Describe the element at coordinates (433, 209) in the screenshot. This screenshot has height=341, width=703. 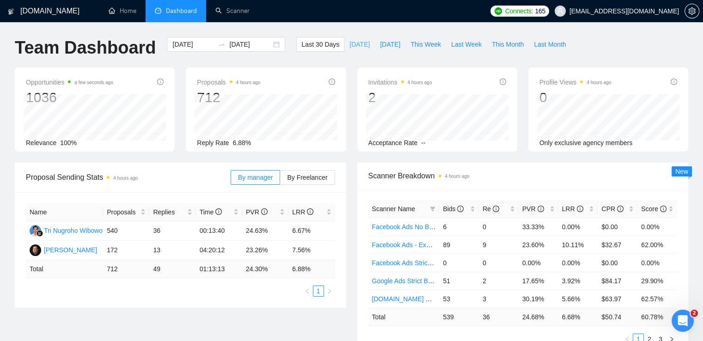
I see `span: filter` at that location.